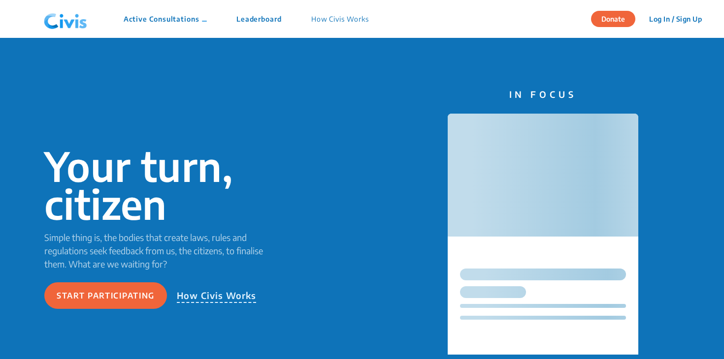  What do you see at coordinates (259, 19) in the screenshot?
I see `p: Leaderboard` at bounding box center [259, 19].